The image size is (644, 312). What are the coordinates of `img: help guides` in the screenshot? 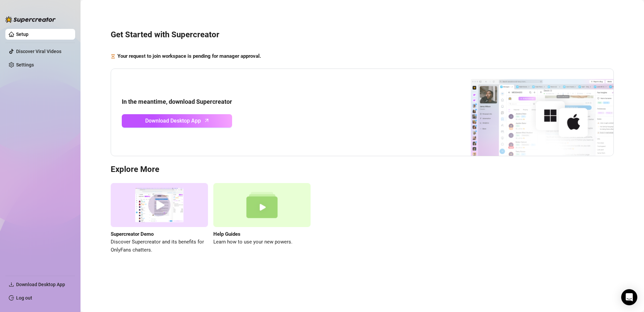 It's located at (262, 205).